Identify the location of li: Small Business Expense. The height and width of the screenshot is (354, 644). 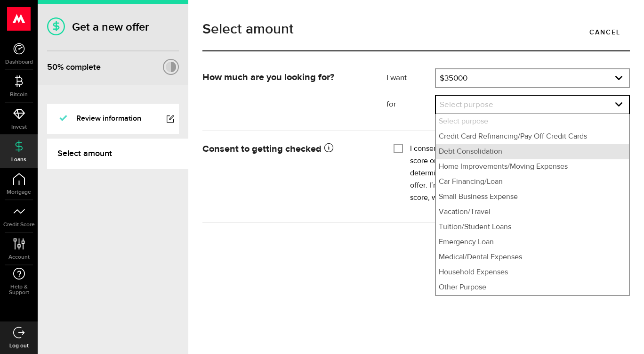
(532, 197).